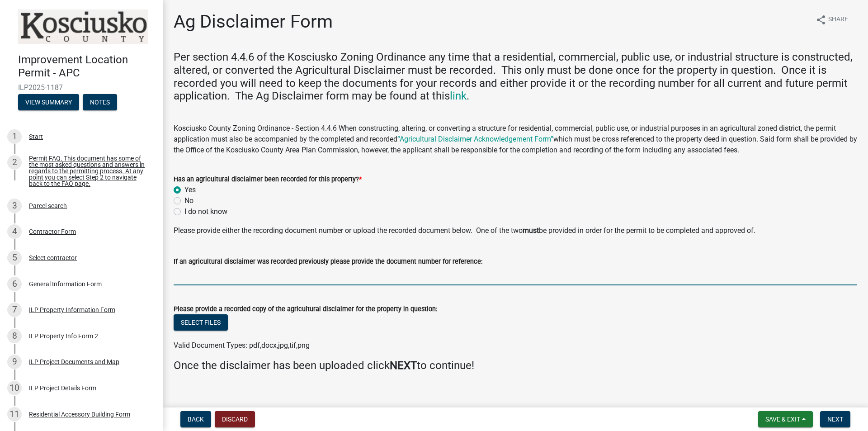 This screenshot has width=868, height=431. I want to click on div: 8, so click(15, 336).